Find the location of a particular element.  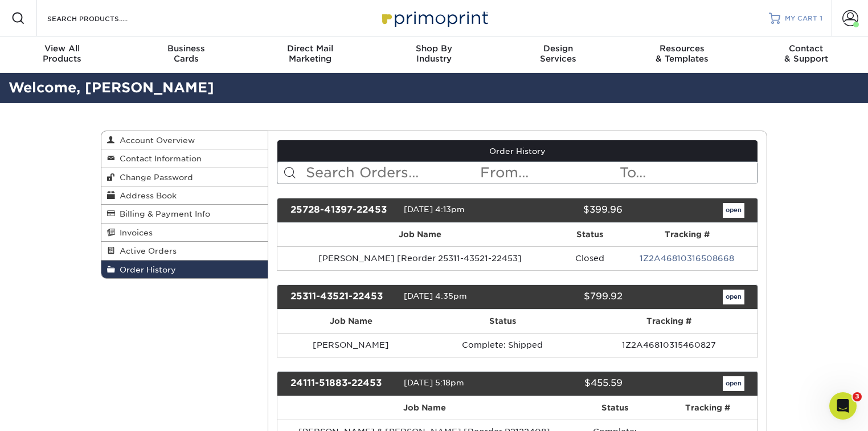

a: Account Overview is located at coordinates (185, 140).